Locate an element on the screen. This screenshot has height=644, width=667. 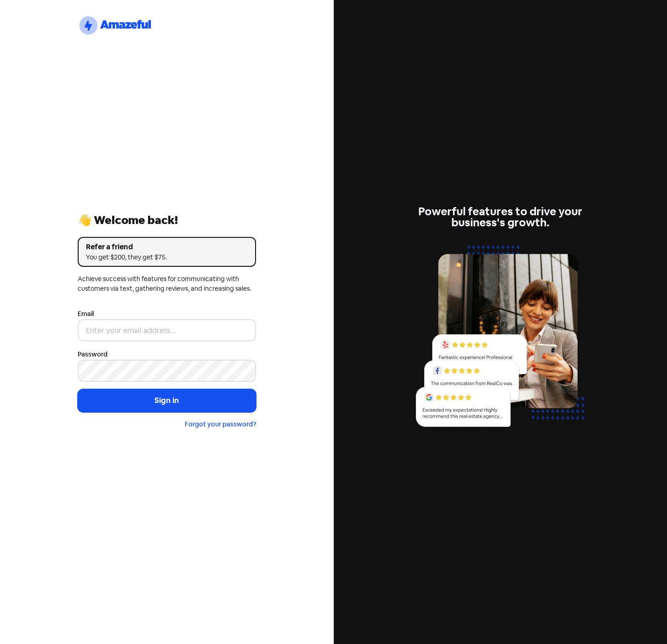
input: Enter your email address... is located at coordinates (167, 330).